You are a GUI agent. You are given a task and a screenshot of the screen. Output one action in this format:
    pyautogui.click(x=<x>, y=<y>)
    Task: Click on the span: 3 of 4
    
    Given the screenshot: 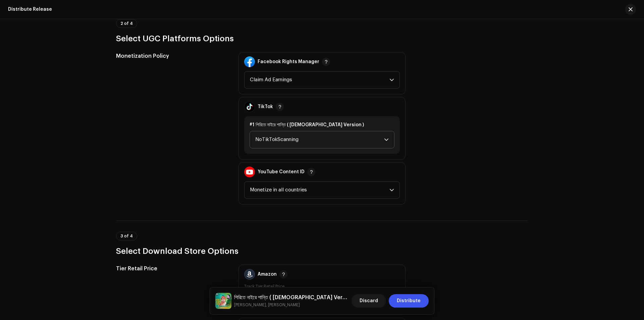 What is the action you would take?
    pyautogui.click(x=126, y=236)
    